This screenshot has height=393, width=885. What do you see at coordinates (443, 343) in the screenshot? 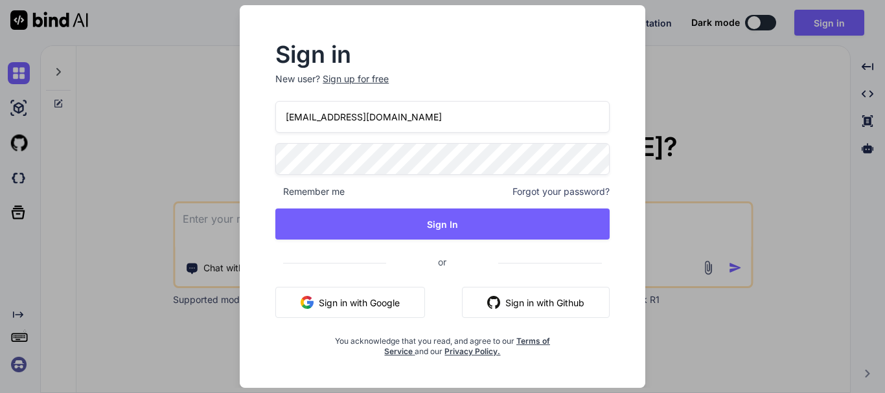
I see `div: You acknowledge that you read, and agree to our and our` at bounding box center [443, 343].